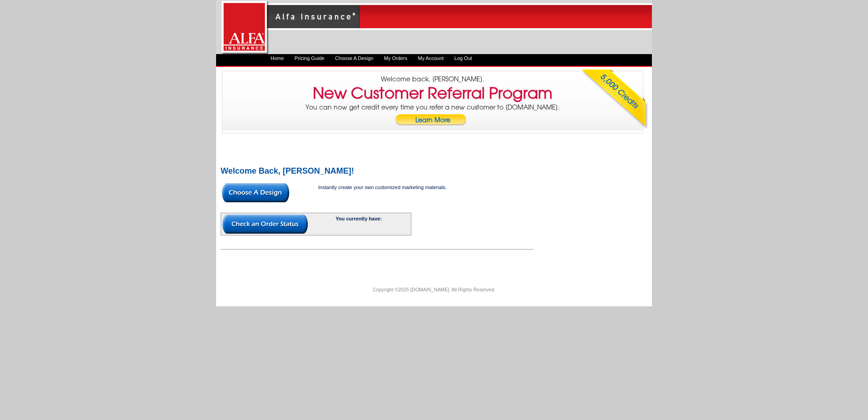 The width and height of the screenshot is (868, 420). Describe the element at coordinates (265, 224) in the screenshot. I see `img: button-check-order-status.gif` at that location.